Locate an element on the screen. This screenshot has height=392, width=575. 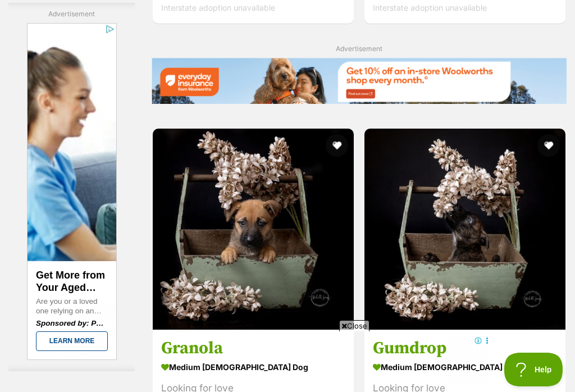
a: Everyday Insurance promotional banner is located at coordinates (359, 82).